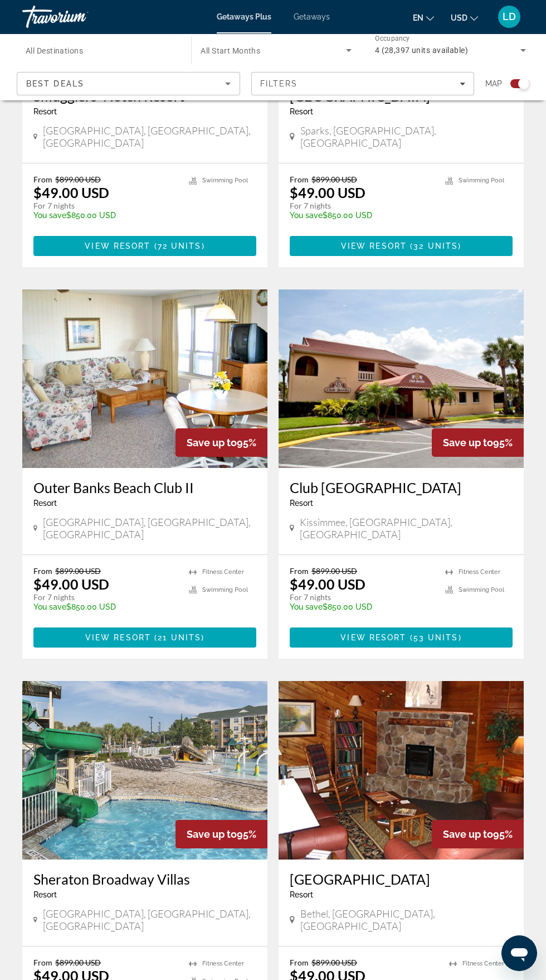 The width and height of the screenshot is (546, 980). What do you see at coordinates (362, 84) in the screenshot?
I see `button: Filters` at bounding box center [362, 84].